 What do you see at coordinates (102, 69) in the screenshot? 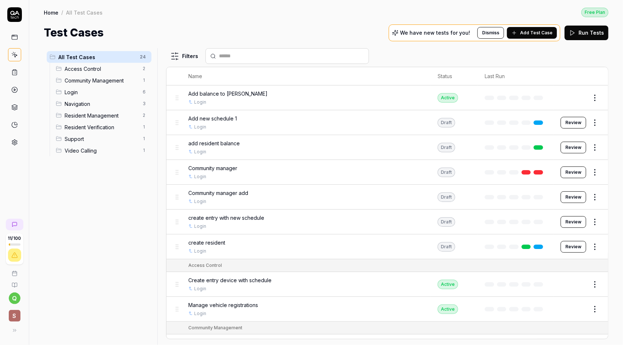
I see `div: Drag to reorderAccess Control2` at bounding box center [102, 69].